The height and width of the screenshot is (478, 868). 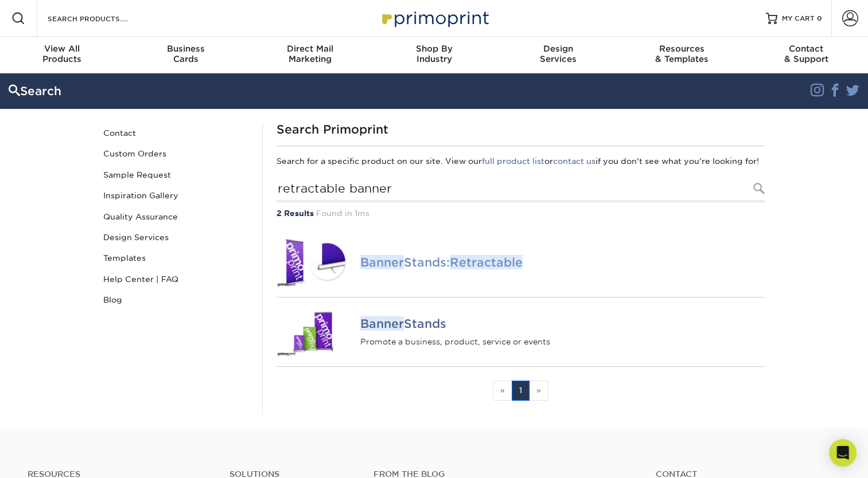 What do you see at coordinates (186, 55) in the screenshot?
I see `a: BusinessCards` at bounding box center [186, 55].